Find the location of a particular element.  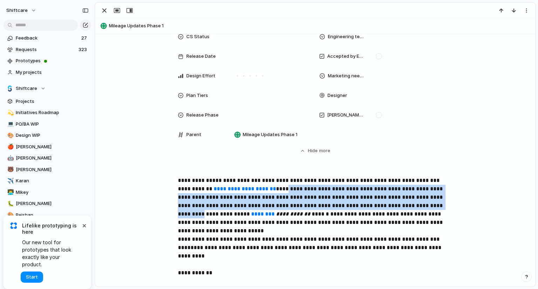

span: Plan Tiers is located at coordinates (197, 96).